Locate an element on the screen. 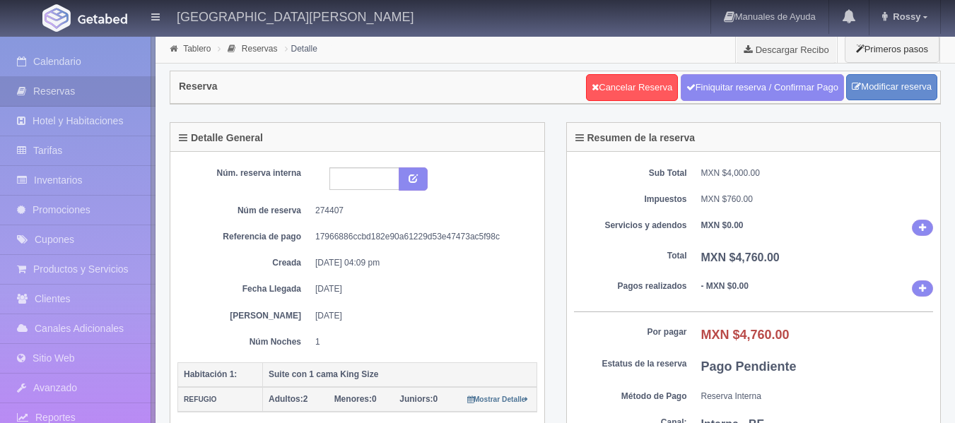 This screenshot has height=423, width=955. dt: Referencia de pago is located at coordinates (245, 237).